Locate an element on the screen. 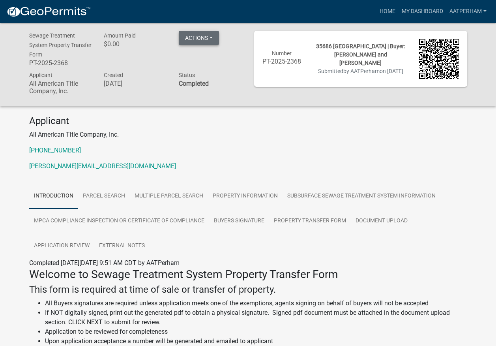 The width and height of the screenshot is (496, 346). span: by AATPerham is located at coordinates (361, 71).